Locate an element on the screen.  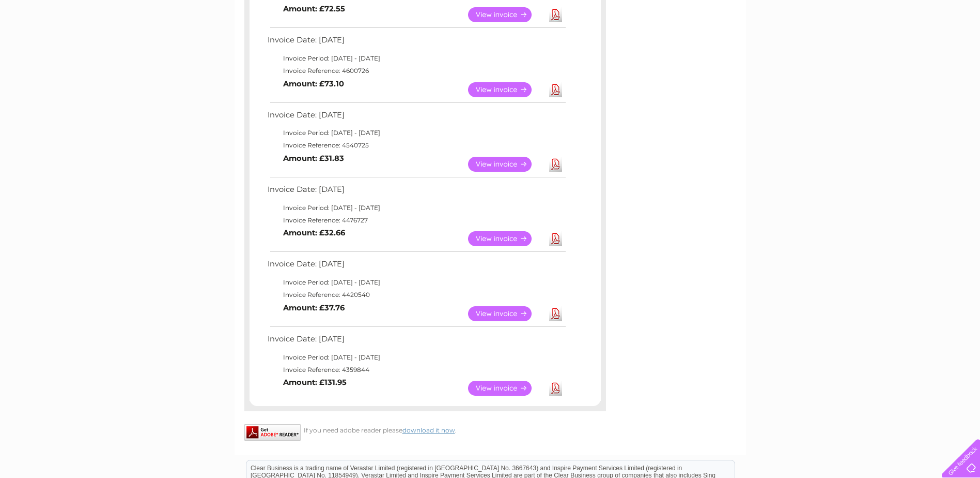
b: Amount: £73.10 is located at coordinates (313, 83).